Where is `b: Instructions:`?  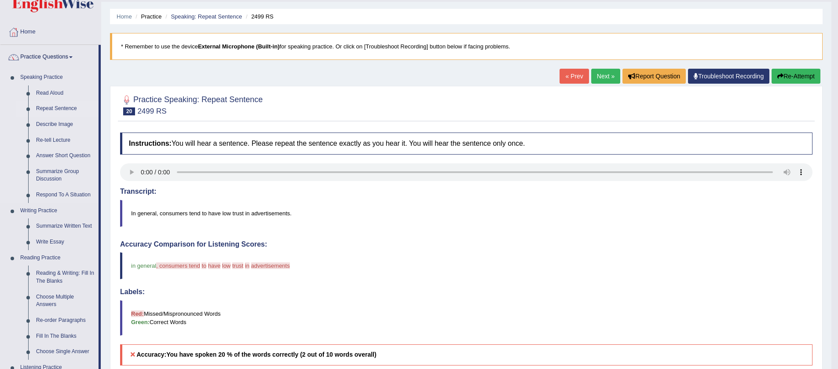
b: Instructions: is located at coordinates (150, 143).